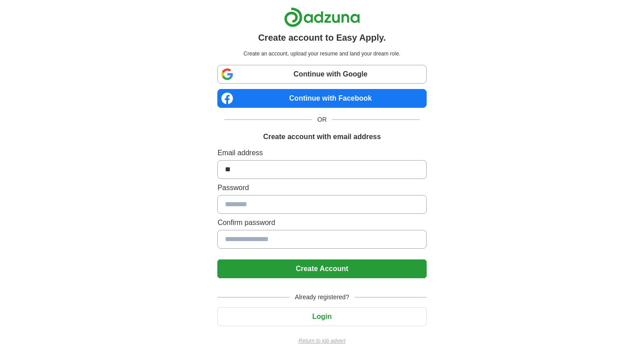 The image size is (644, 348). What do you see at coordinates (321, 269) in the screenshot?
I see `button: Create Account` at bounding box center [321, 269].